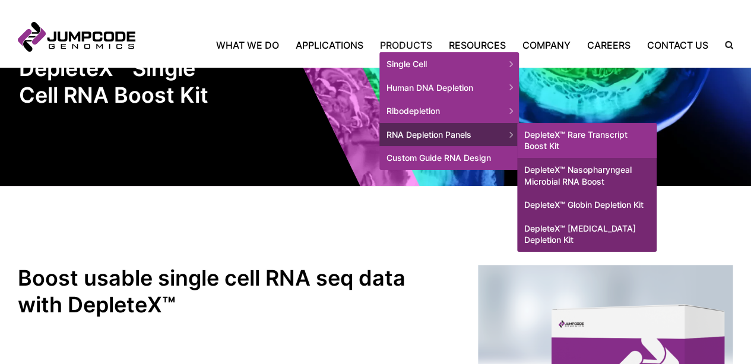 The width and height of the screenshot is (751, 364). I want to click on label: Search the site., so click(725, 45).